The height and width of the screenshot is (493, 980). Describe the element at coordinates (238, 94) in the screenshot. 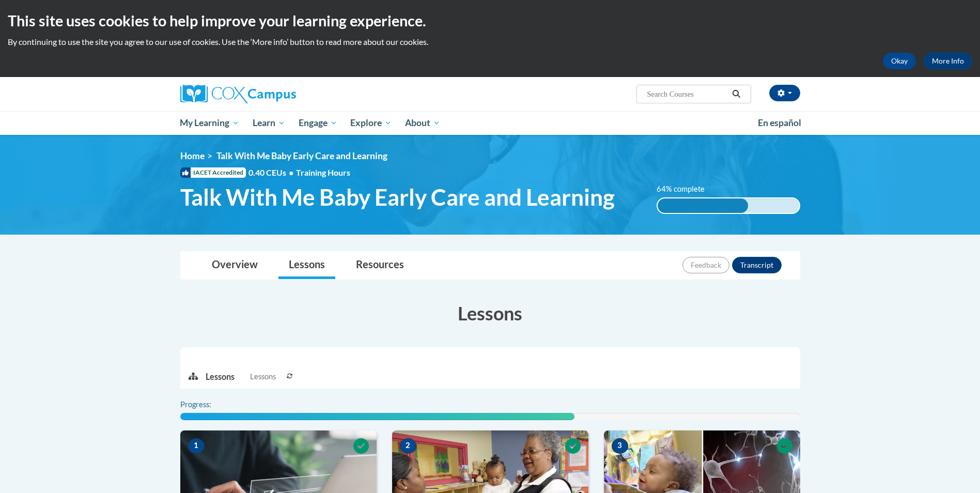

I see `img: Cox Campus` at that location.